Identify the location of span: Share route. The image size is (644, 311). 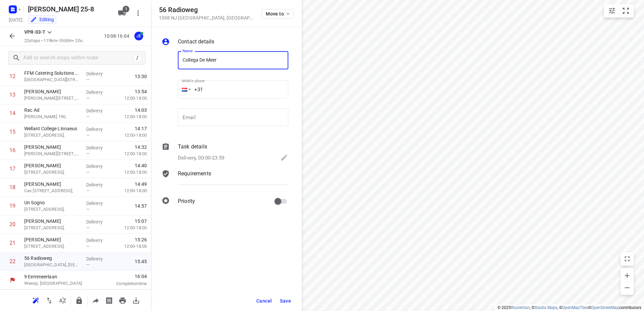
(96, 300).